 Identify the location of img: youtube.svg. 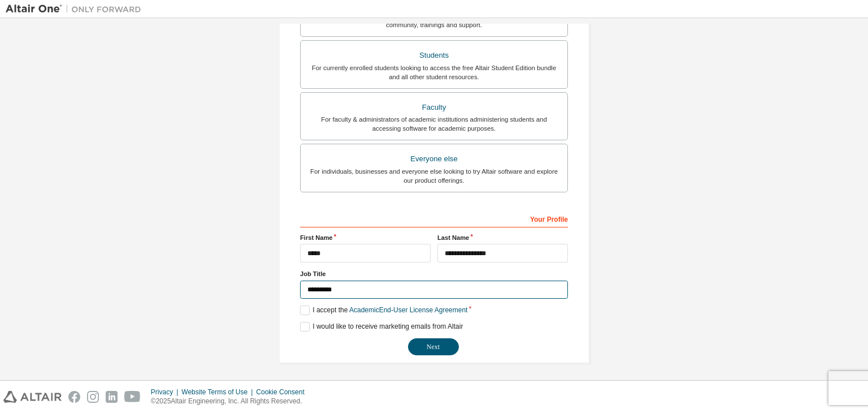
(132, 397).